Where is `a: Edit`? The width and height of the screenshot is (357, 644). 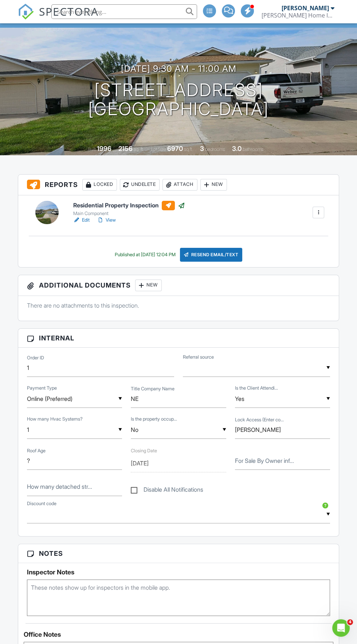 a: Edit is located at coordinates (81, 220).